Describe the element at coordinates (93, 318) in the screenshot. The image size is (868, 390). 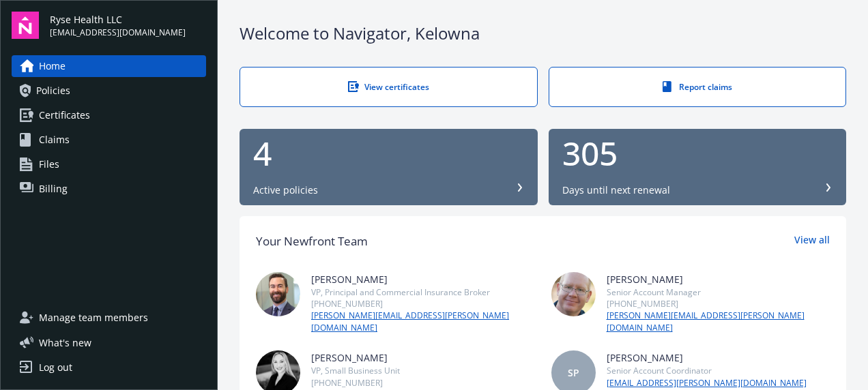
I see `span: Manage team members` at that location.